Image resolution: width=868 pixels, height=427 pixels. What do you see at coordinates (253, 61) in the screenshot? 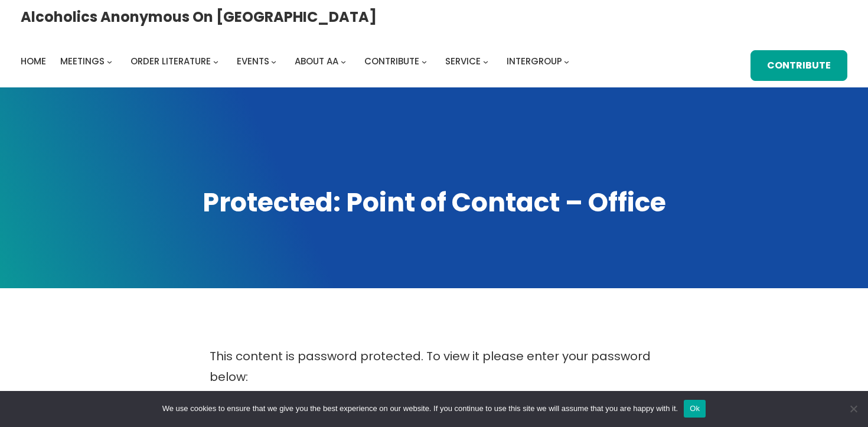
I see `a: Events` at bounding box center [253, 61].